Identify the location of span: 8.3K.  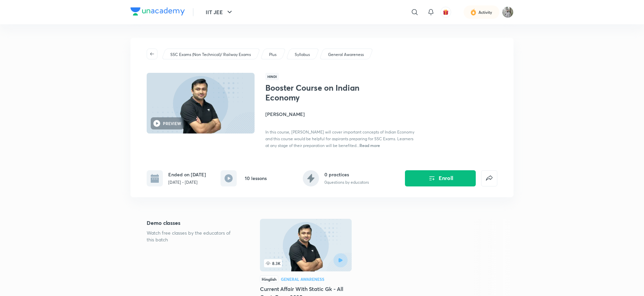
(273, 263).